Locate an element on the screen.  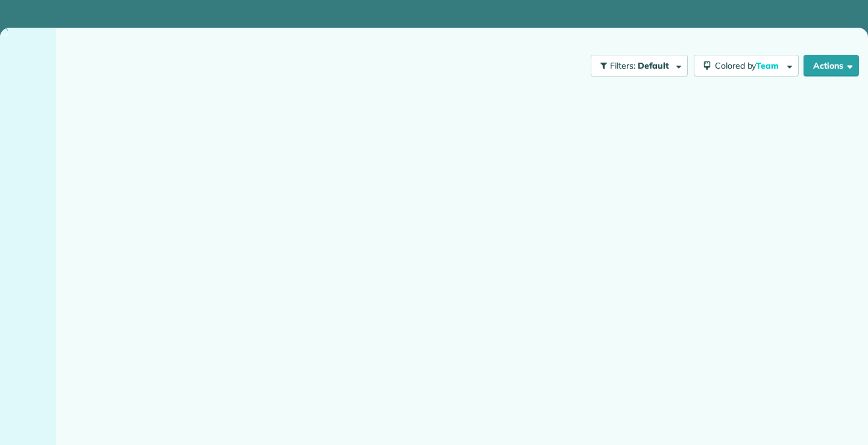
button: Filters: Default is located at coordinates (639, 65).